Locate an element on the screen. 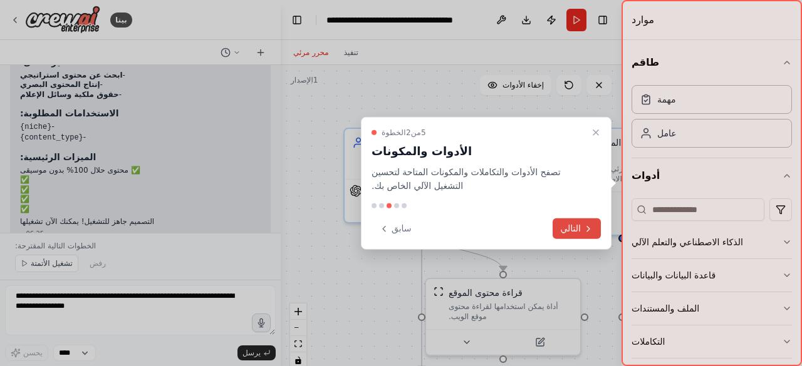 The height and width of the screenshot is (366, 802). button: إغلاق الجولة is located at coordinates (596, 132).